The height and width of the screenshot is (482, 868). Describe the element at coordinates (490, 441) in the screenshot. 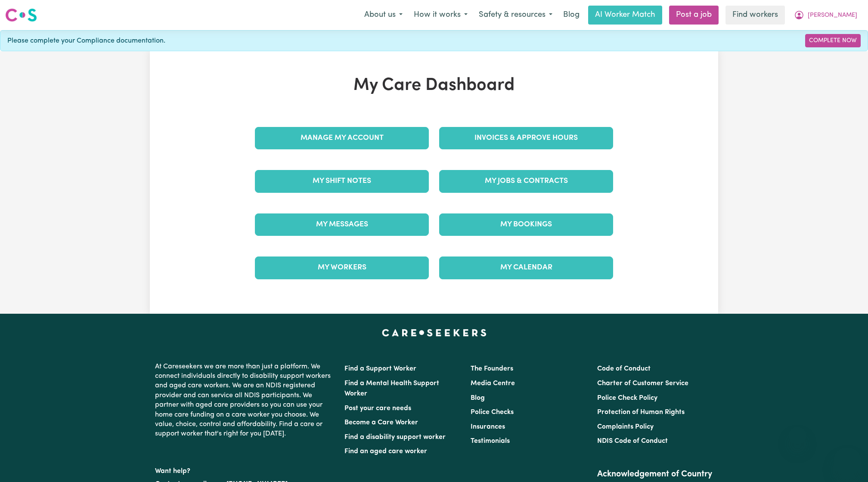

I see `a: Testimonials` at that location.